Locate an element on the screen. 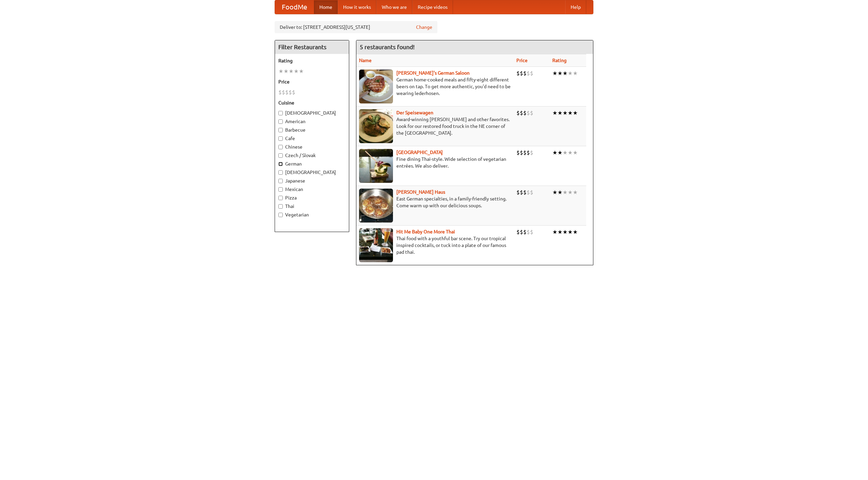 This screenshot has height=480, width=868. label: German is located at coordinates (312, 164).